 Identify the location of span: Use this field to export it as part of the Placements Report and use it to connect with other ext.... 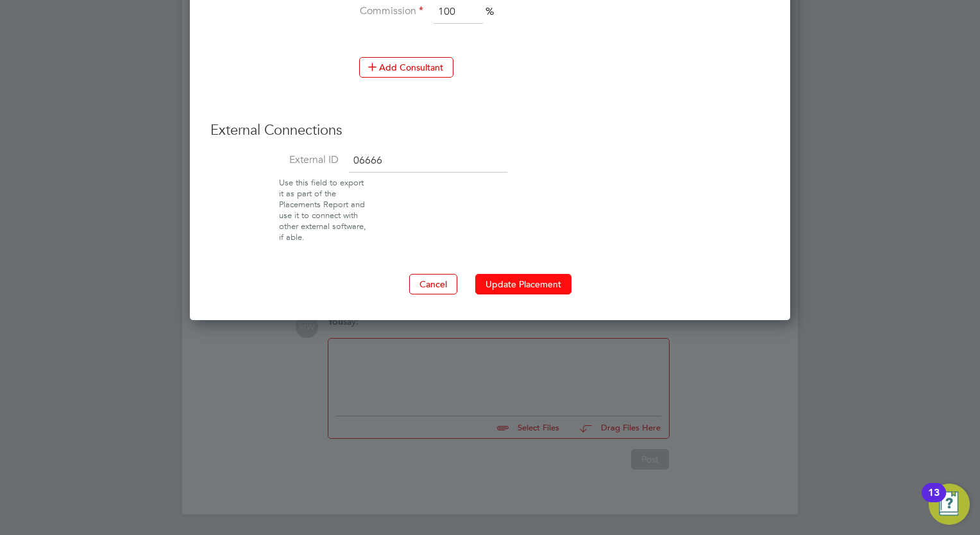
(323, 209).